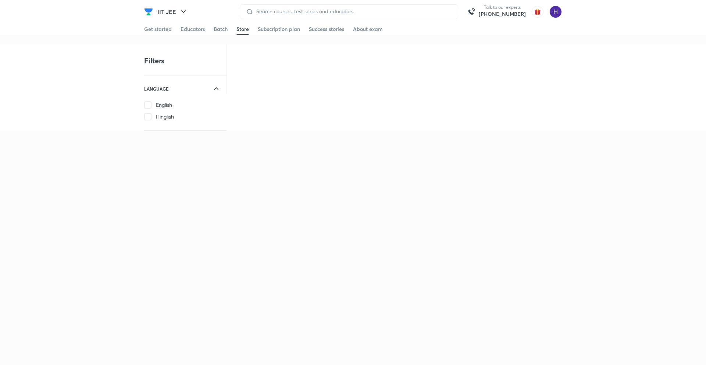 The height and width of the screenshot is (365, 706). I want to click on span: Hinglish, so click(165, 117).